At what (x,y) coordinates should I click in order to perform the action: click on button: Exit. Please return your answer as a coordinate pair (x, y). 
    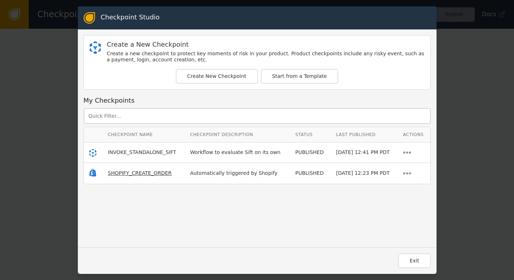
    Looking at the image, I should click on (414, 260).